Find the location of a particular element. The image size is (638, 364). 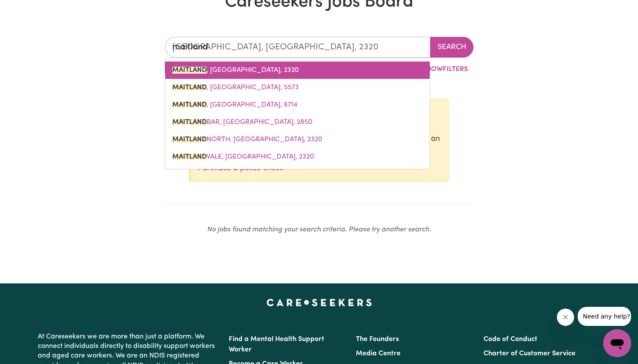

a: MAITLAND NORTH, New South Wales, 2320 is located at coordinates (297, 140).